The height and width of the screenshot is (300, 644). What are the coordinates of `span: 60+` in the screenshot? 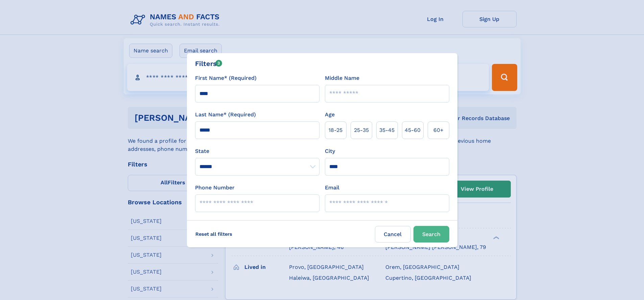 It's located at (439, 130).